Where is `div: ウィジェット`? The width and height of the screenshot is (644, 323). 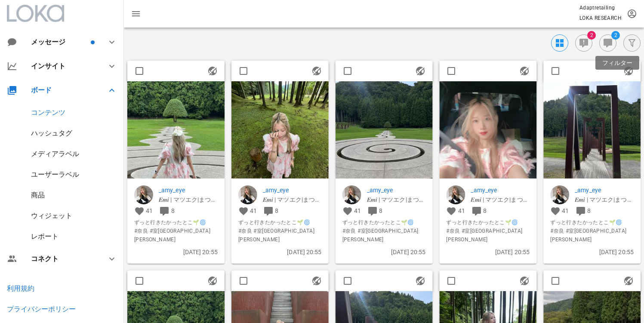
div: ウィジェット is located at coordinates (52, 216).